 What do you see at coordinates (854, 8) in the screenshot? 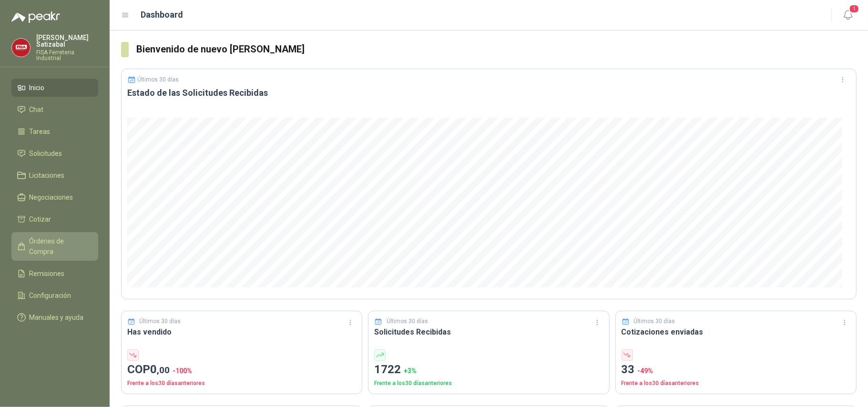
I see `span: 1` at bounding box center [854, 8].